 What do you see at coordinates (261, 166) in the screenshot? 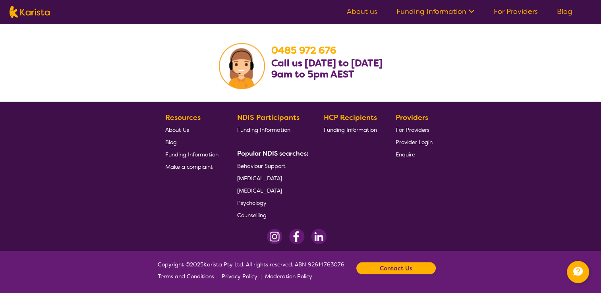
I see `span: Behaviour Support` at bounding box center [261, 166].